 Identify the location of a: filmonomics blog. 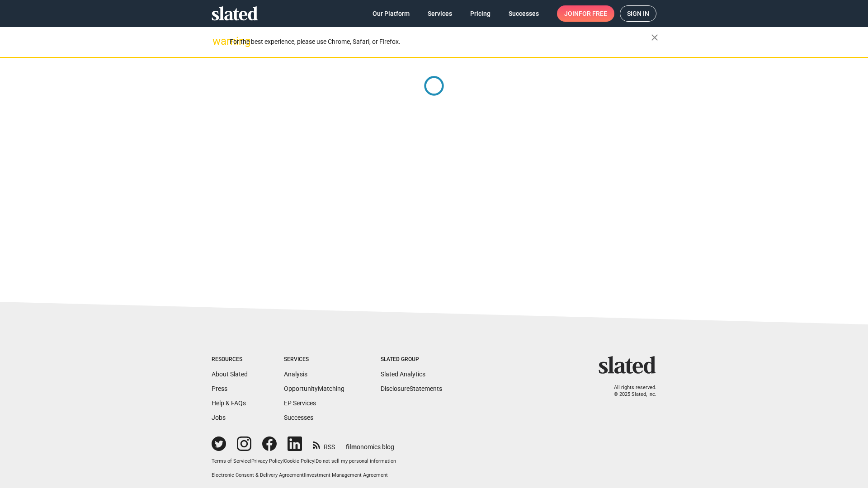
(370, 443).